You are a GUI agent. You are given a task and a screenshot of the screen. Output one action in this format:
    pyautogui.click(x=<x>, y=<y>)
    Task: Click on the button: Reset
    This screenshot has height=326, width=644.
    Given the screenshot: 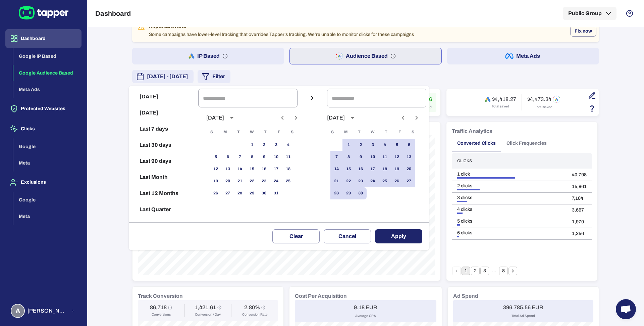 What is the action you would take?
    pyautogui.click(x=163, y=226)
    